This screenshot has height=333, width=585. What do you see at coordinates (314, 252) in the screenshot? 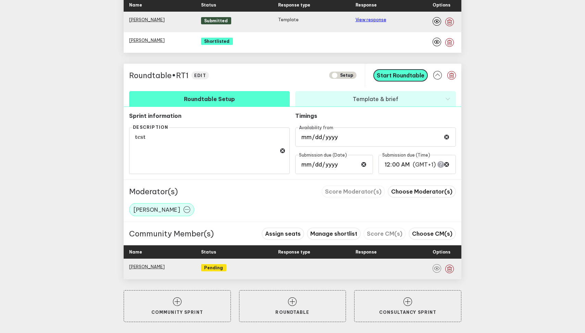
I see `div: Response type` at bounding box center [314, 252].